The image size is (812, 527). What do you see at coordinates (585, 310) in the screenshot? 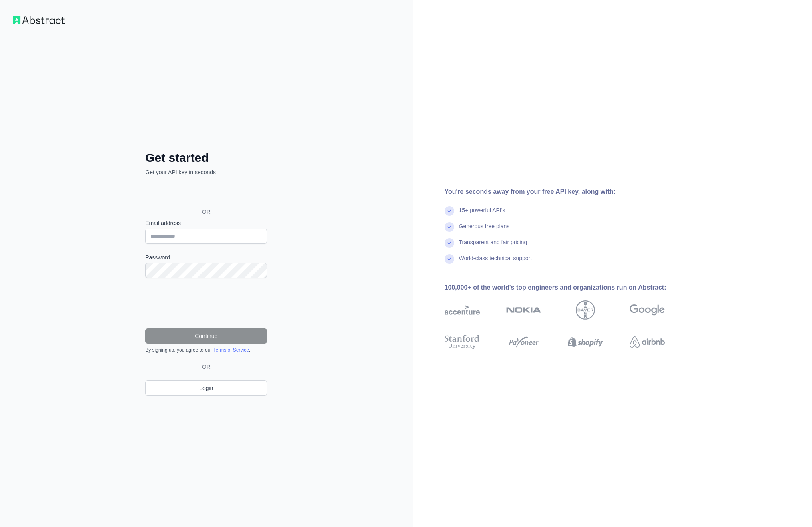
I see `img: bayer` at bounding box center [585, 310].